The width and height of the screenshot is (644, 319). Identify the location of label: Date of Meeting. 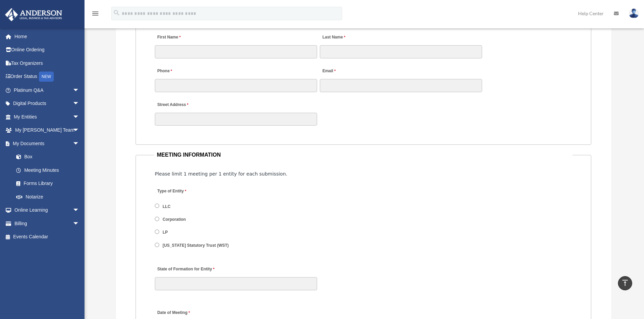
(187, 313).